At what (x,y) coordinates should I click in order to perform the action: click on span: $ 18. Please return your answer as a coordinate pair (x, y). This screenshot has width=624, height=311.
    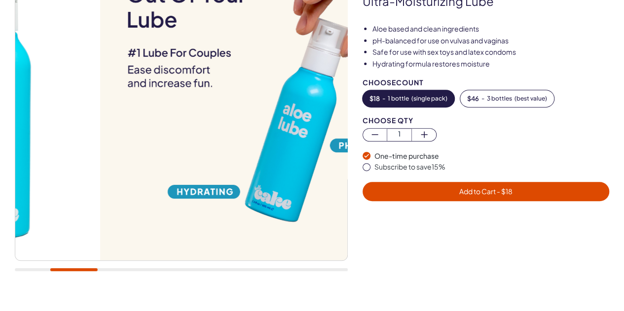
    Looking at the image, I should click on (374, 99).